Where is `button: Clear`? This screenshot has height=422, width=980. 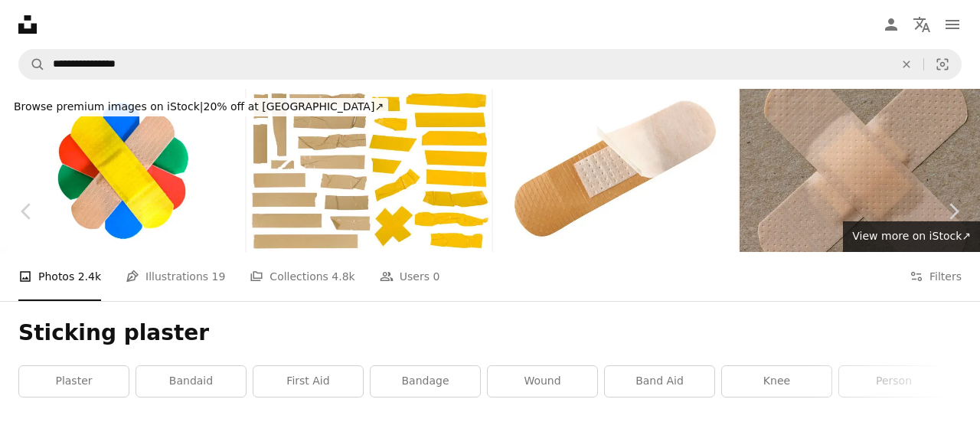
button: Clear is located at coordinates (907, 65).